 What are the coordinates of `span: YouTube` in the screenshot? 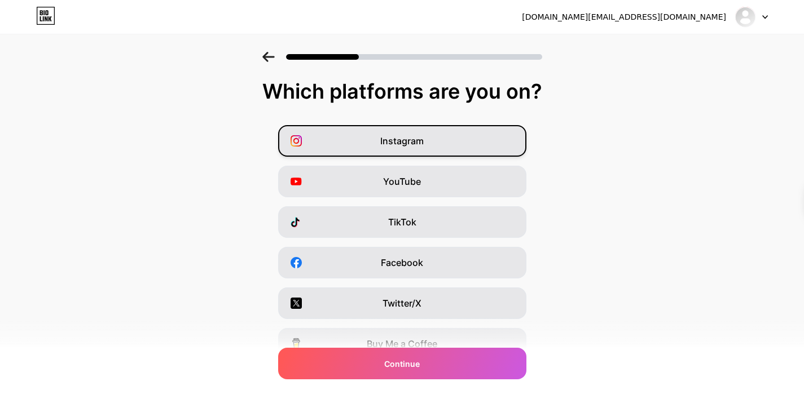 It's located at (402, 182).